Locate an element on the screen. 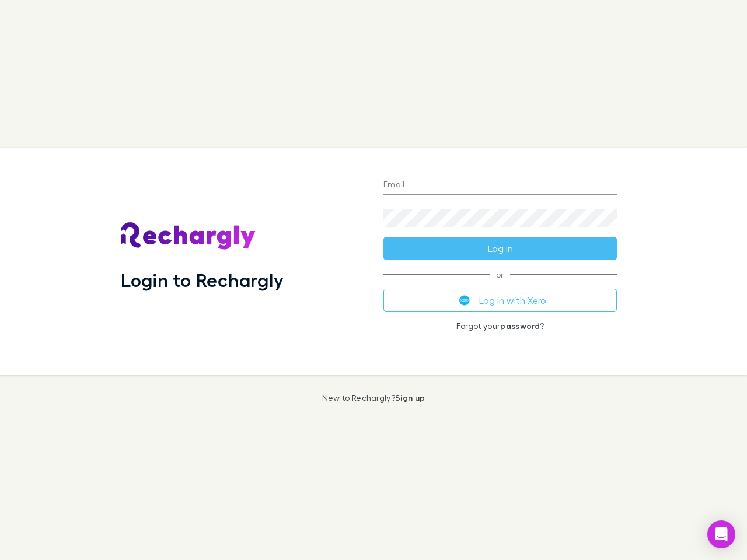 The image size is (747, 560). p: Forgot your ? is located at coordinates (501, 327).